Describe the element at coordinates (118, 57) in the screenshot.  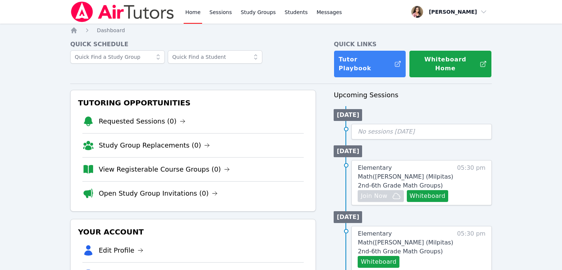
I see `input: Quick Find a Study Group` at that location.